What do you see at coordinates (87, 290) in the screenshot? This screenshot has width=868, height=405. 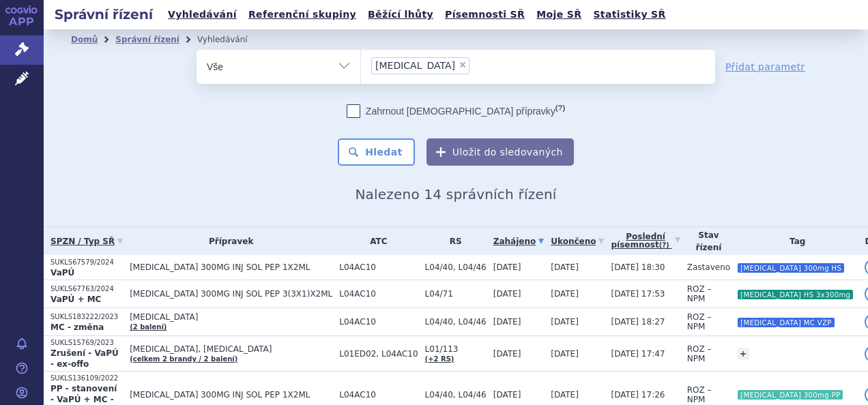 I see `p: SUKLS67763/2024` at bounding box center [87, 290].